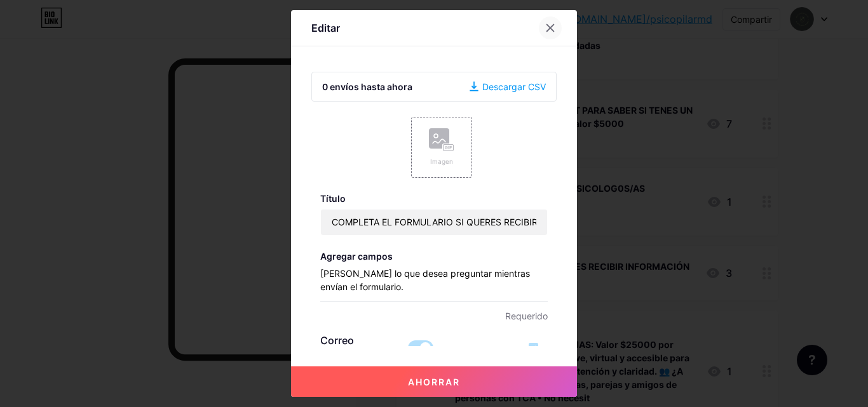 This screenshot has width=868, height=407. I want to click on font: Ahorrar, so click(434, 382).